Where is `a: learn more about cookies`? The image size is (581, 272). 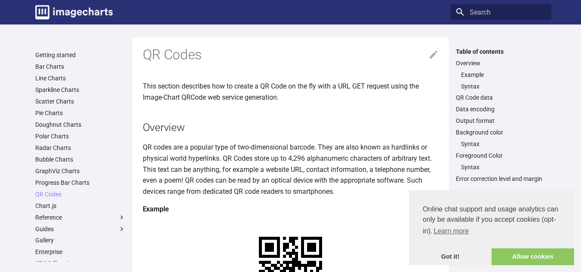 a: learn more about cookies is located at coordinates (451, 232).